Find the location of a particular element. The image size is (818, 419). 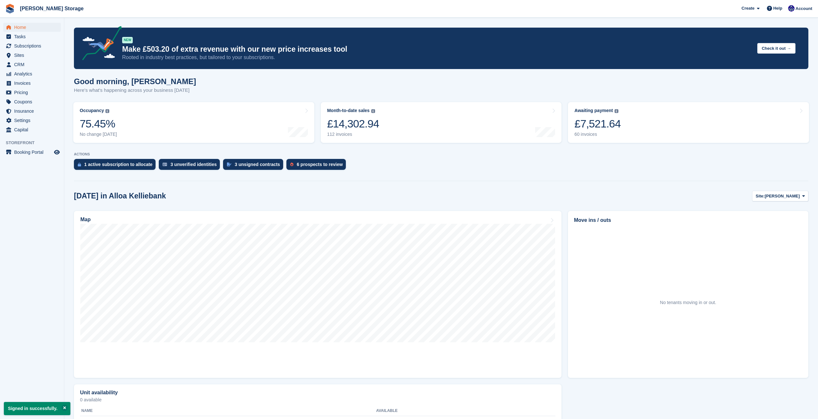

span: Insurance is located at coordinates (33, 111).